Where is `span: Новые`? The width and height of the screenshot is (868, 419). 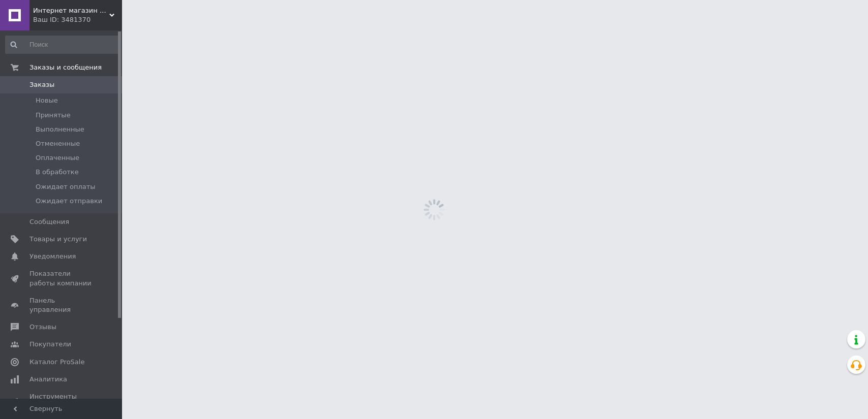
span: Новые is located at coordinates (47, 101).